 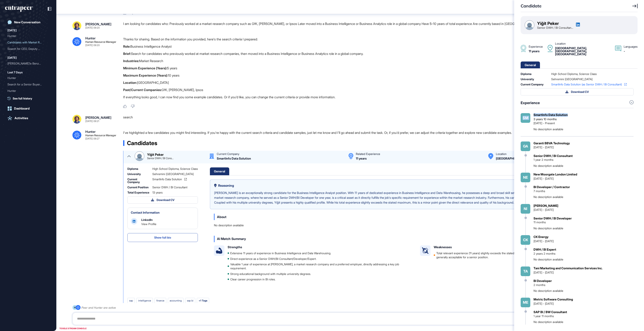 What do you see at coordinates (532, 74) in the screenshot?
I see `div: Diploma` at bounding box center [532, 74].